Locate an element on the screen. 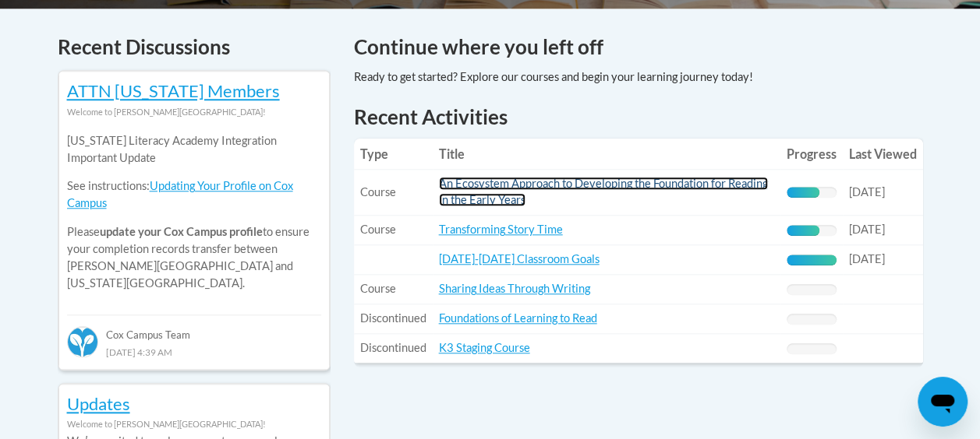  a: Updates is located at coordinates (98, 403).